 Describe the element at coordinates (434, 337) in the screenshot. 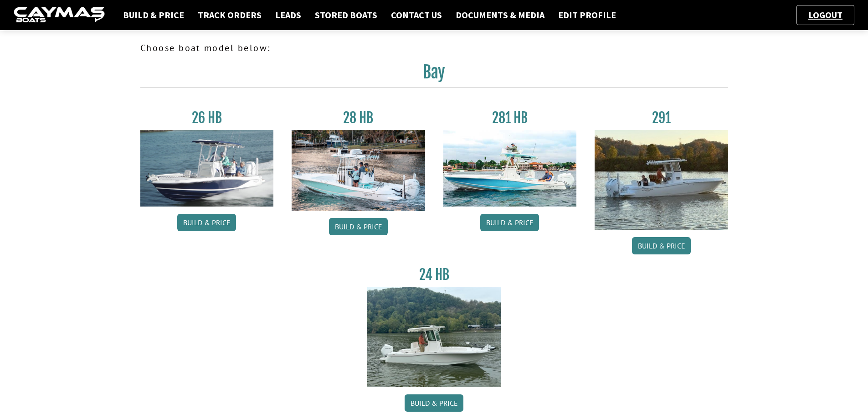

I see `img: 24_HB_thumbnail.jpg` at that location.